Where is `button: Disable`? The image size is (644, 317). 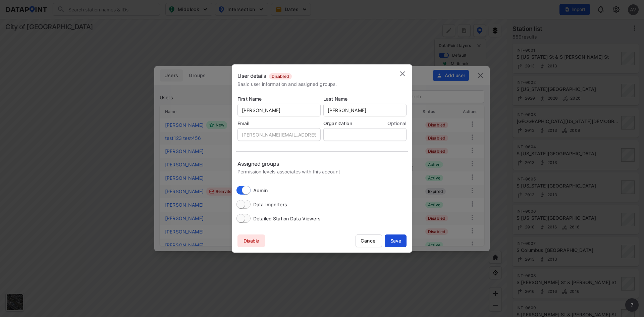 button: Disable is located at coordinates (251, 241).